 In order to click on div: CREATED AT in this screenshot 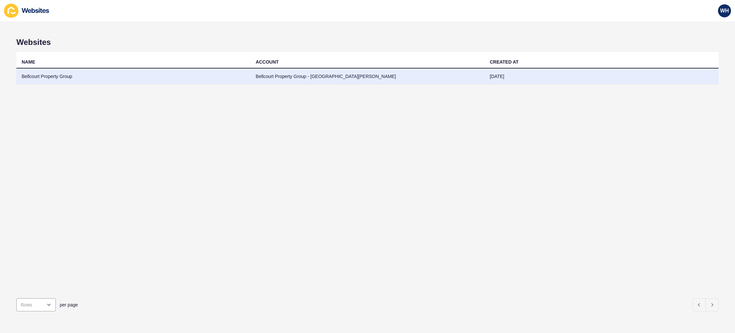, I will do `click(504, 62)`.